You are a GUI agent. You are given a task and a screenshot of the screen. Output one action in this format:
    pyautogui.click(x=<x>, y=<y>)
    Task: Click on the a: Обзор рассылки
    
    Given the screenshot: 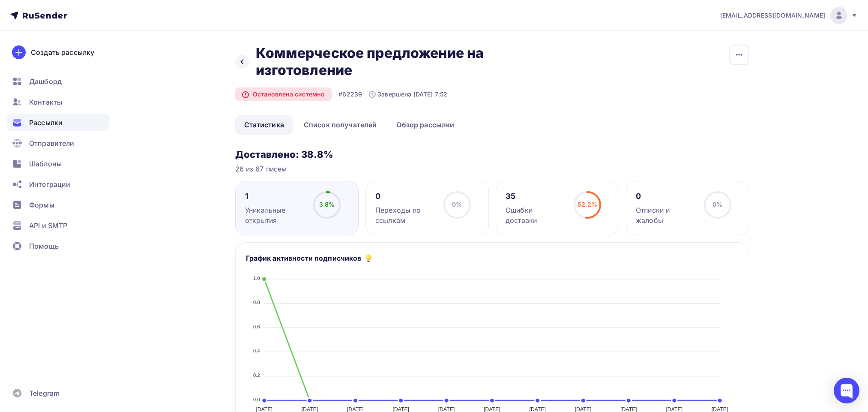 What is the action you would take?
    pyautogui.click(x=425, y=125)
    